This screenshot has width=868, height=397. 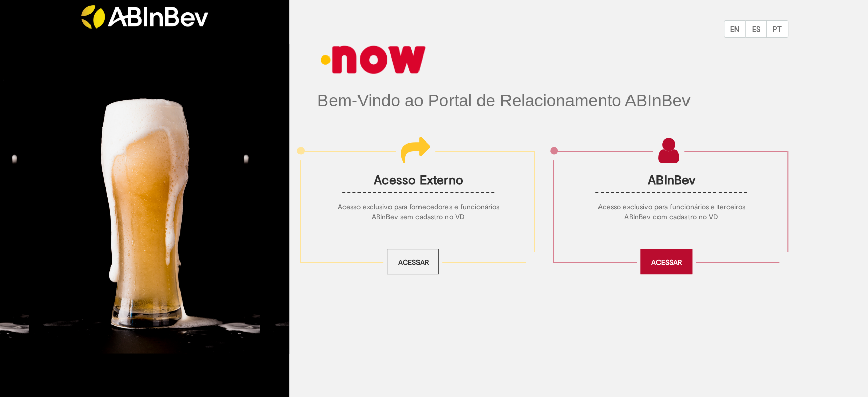 I want to click on img: logo_now_small.png, so click(x=373, y=60).